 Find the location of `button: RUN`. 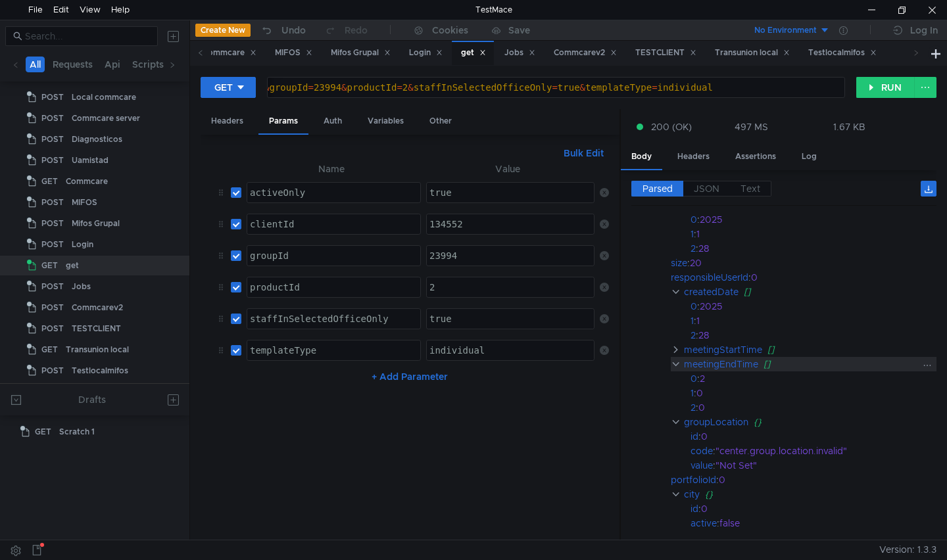

button: RUN is located at coordinates (885, 87).